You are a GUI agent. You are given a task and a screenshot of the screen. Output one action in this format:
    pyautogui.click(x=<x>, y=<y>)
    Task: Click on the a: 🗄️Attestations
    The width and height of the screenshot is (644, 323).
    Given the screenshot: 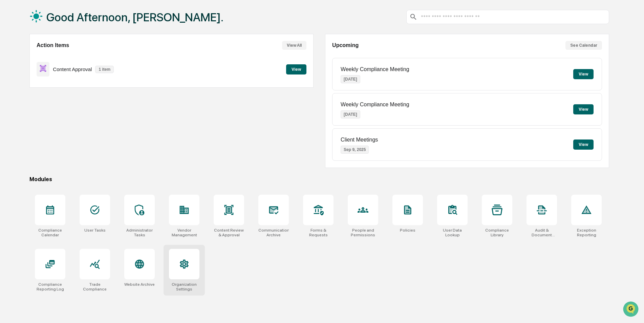 What is the action you would take?
    pyautogui.click(x=66, y=89)
    